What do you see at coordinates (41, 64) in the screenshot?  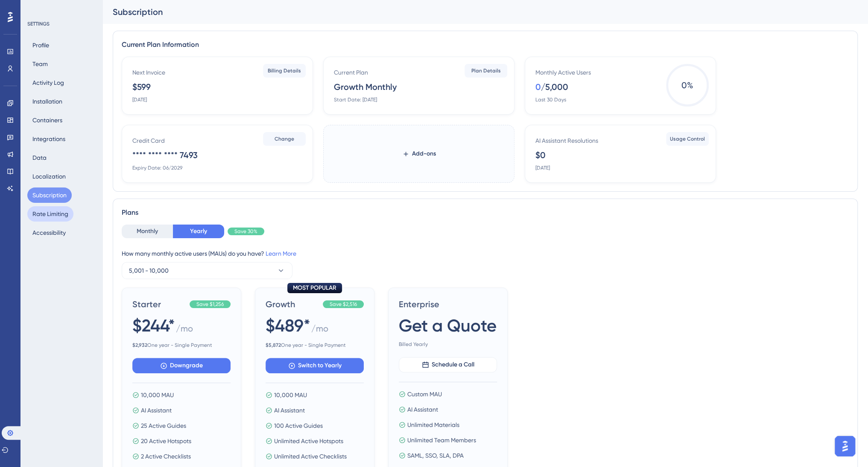 I see `button: Team` at bounding box center [41, 64].